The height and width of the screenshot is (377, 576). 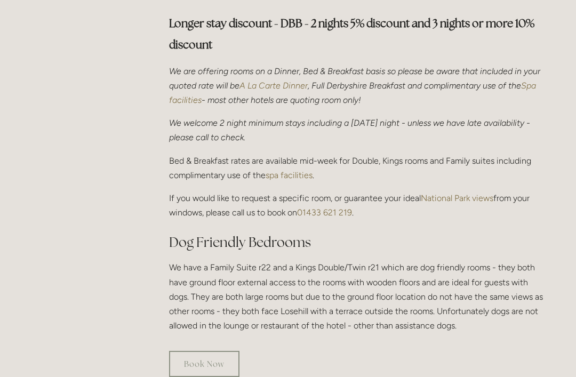 I want to click on a: A La Carte Dinner, so click(x=273, y=85).